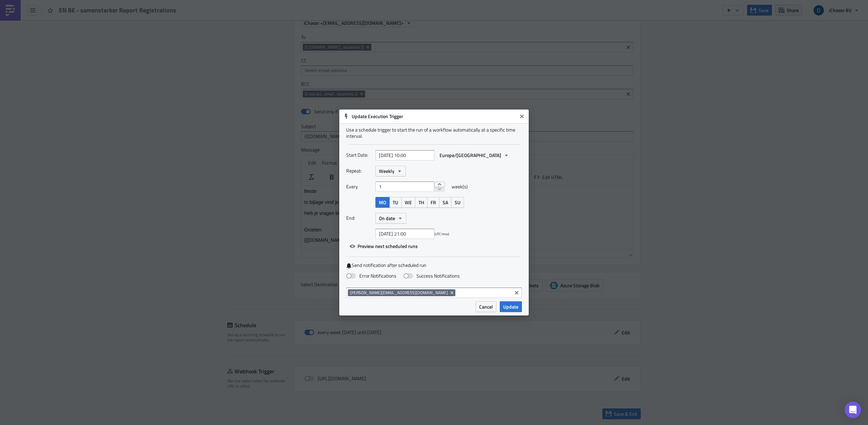  Describe the element at coordinates (458, 202) in the screenshot. I see `span: SU` at that location.